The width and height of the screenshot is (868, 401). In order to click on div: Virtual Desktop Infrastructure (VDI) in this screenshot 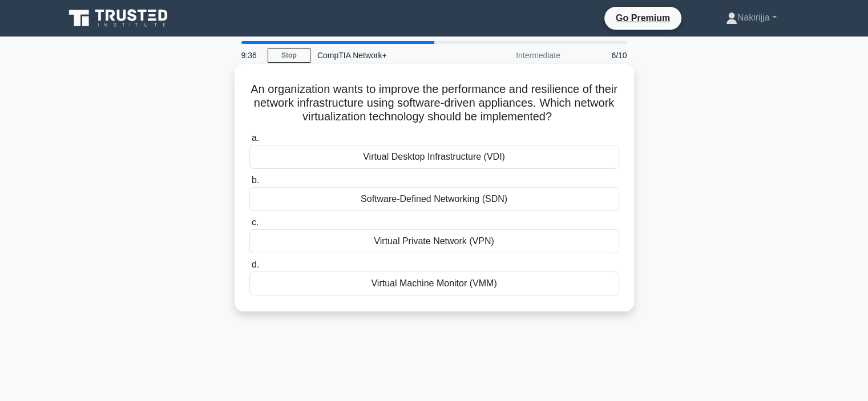, I will do `click(434, 157)`.